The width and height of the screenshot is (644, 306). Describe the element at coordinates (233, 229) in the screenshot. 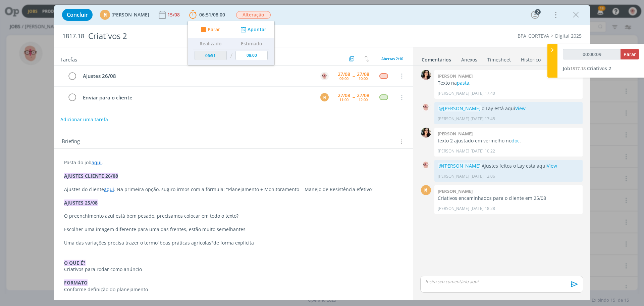

I see `p: Escolher uma imagem diferente para uma das frentes, estão muito semelhantes` at that location.